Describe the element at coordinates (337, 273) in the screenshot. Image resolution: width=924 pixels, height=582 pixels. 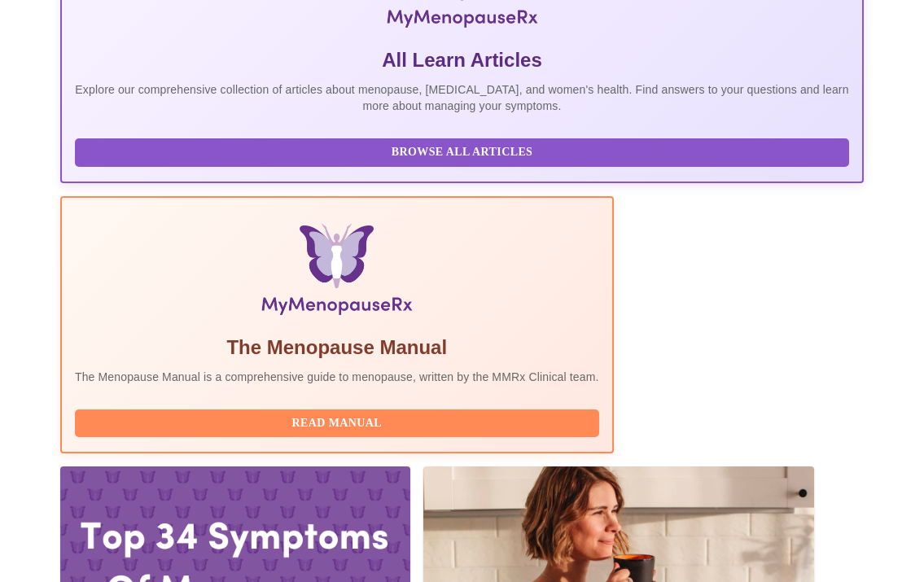
I see `img: Menopause Manual` at that location.